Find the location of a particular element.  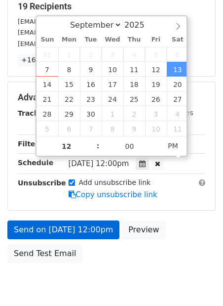

span: Wed is located at coordinates (113, 40).